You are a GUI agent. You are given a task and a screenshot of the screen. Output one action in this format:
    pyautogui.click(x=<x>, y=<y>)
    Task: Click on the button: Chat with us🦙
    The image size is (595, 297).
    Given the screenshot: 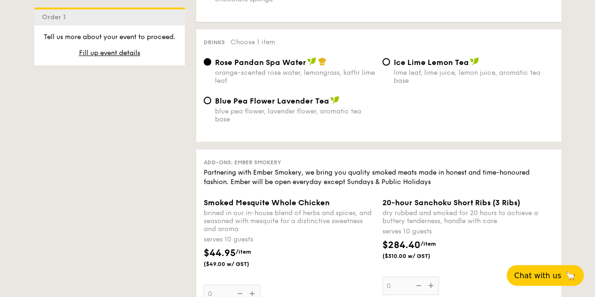 What is the action you would take?
    pyautogui.click(x=545, y=275)
    